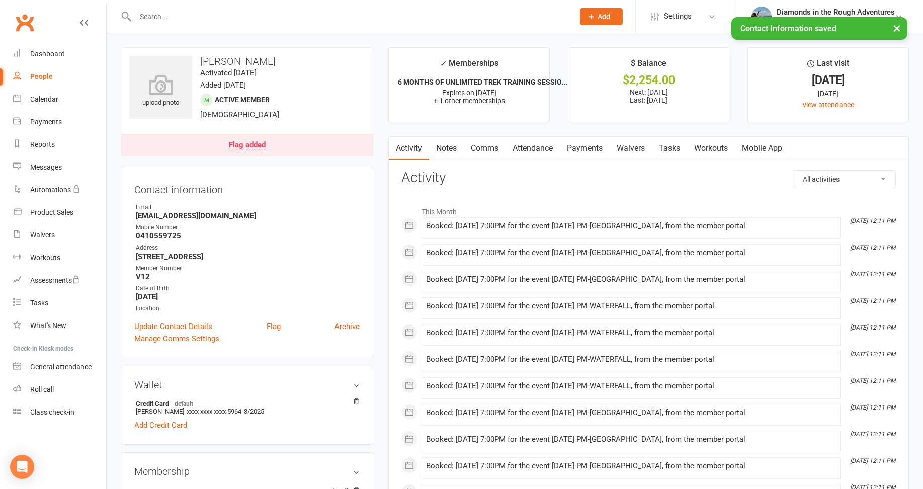 The height and width of the screenshot is (489, 923). What do you see at coordinates (828, 66) in the screenshot?
I see `div: Last visit` at bounding box center [828, 66].